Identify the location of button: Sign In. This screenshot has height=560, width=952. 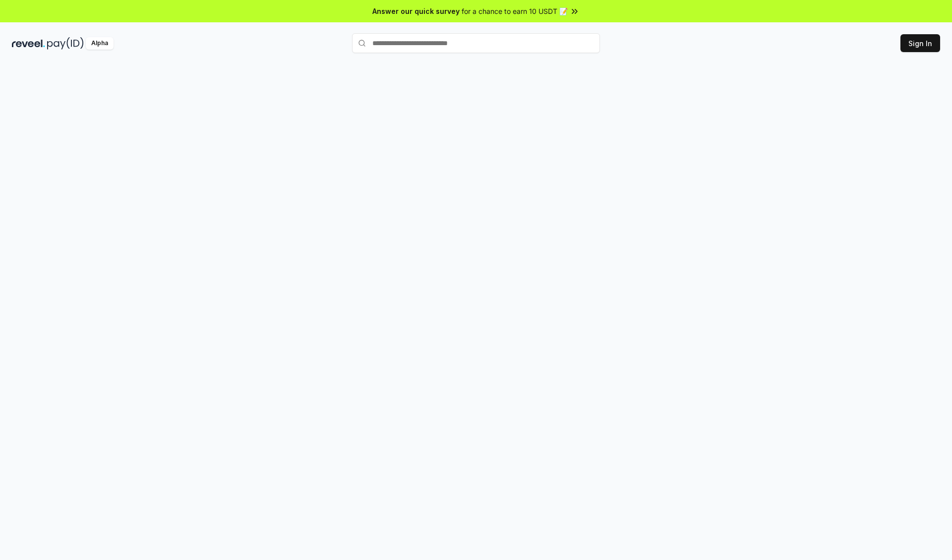
(920, 44).